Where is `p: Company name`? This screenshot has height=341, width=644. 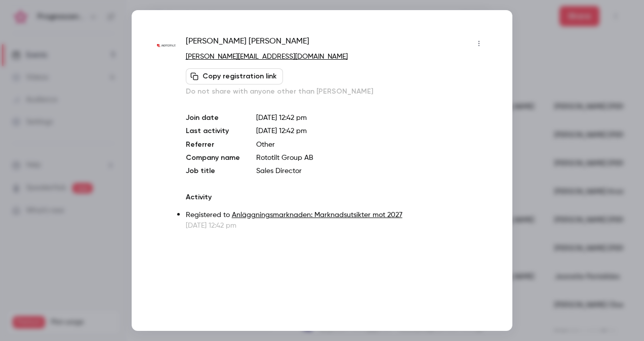
p: Company name is located at coordinates (213, 158).